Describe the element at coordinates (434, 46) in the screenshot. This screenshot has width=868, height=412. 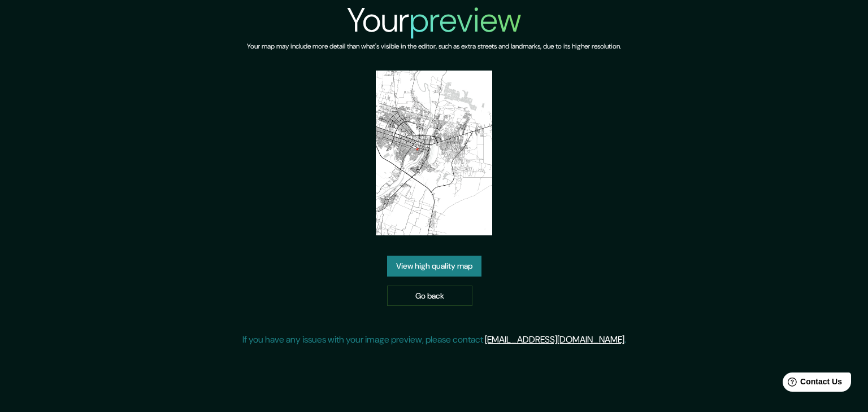
I see `h6: Your map may include more detail than what's visible in the editor, such as extra streets and lan...` at that location.